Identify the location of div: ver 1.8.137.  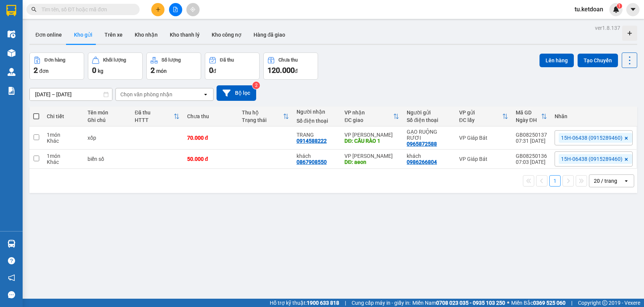
(608, 28).